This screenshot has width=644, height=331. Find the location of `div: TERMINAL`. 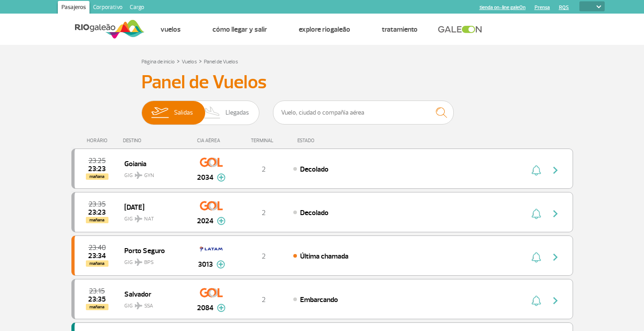

div: TERMINAL is located at coordinates (263, 140).